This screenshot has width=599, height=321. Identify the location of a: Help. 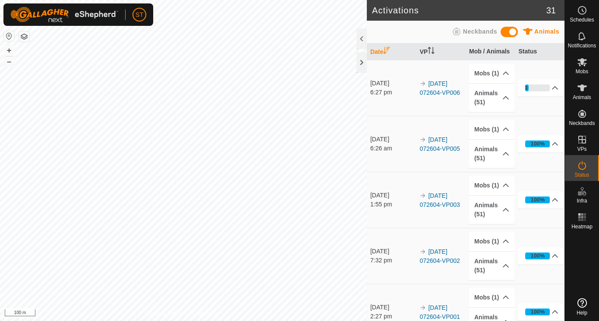
(581, 307).